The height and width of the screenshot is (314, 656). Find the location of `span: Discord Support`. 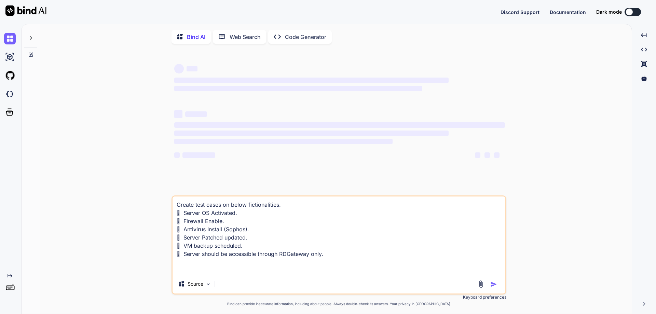

span: Discord Support is located at coordinates (520, 12).